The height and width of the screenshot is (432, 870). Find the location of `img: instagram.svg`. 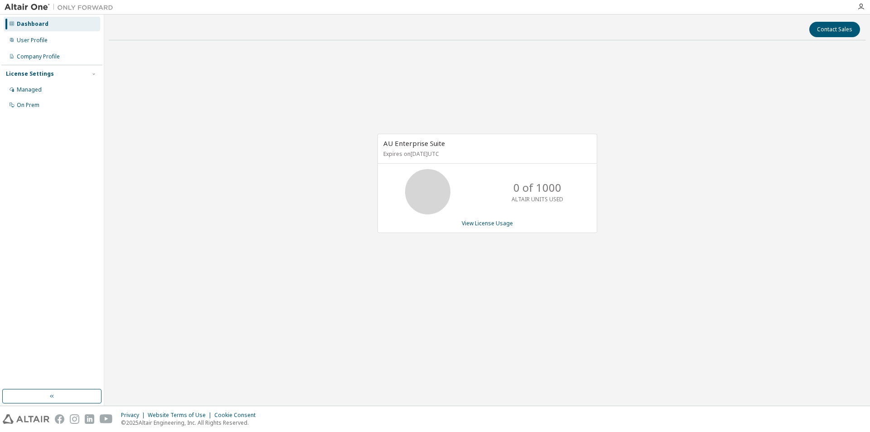

img: instagram.svg is located at coordinates (74, 418).